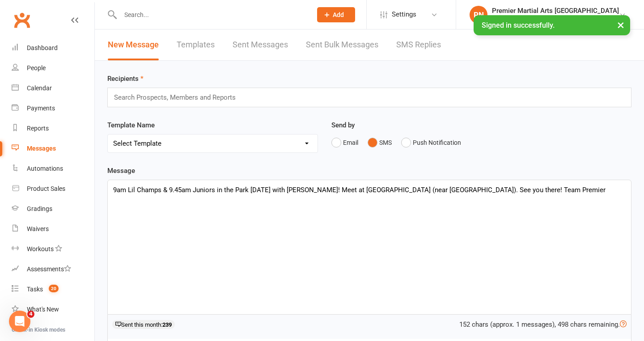 The width and height of the screenshot is (644, 341). What do you see at coordinates (42, 48) in the screenshot?
I see `div: Dashboard` at bounding box center [42, 48].